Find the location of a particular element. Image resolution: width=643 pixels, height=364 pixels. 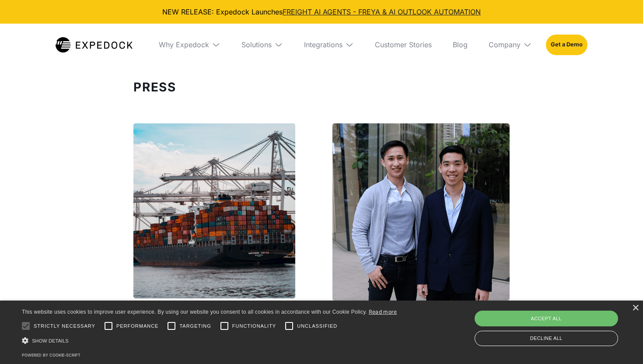

a: Powered by cookie-script is located at coordinates (51, 355).